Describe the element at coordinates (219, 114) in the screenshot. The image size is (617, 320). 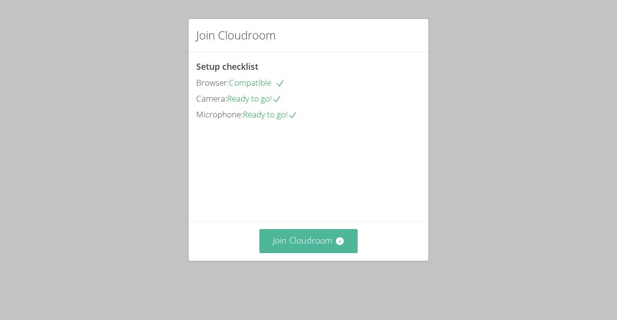
I see `span: Microphone:` at that location.